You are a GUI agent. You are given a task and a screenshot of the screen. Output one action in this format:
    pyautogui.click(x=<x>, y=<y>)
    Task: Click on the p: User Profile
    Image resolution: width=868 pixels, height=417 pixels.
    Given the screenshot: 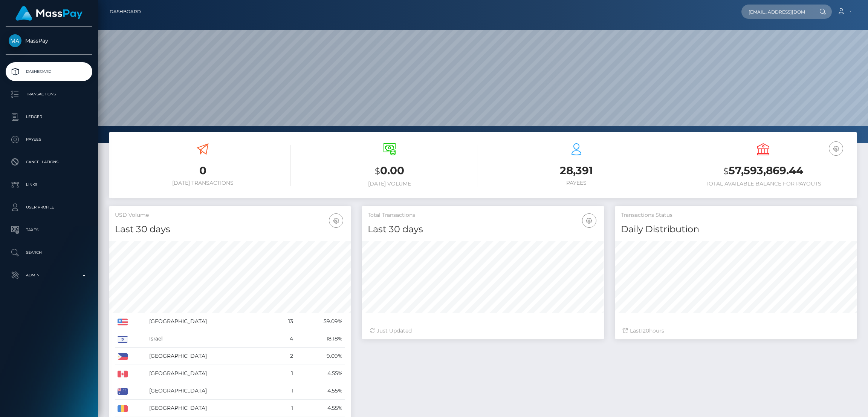 What is the action you would take?
    pyautogui.click(x=49, y=207)
    